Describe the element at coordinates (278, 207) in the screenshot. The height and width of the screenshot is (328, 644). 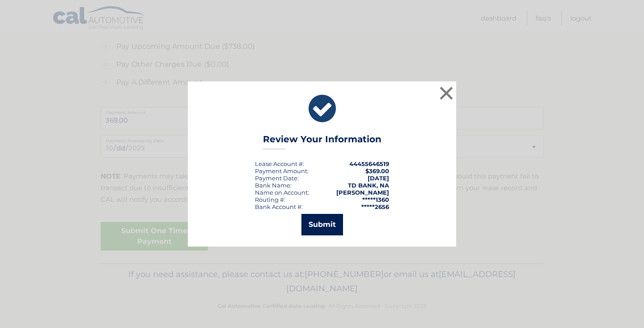
I see `div: Bank Account #:` at that location.